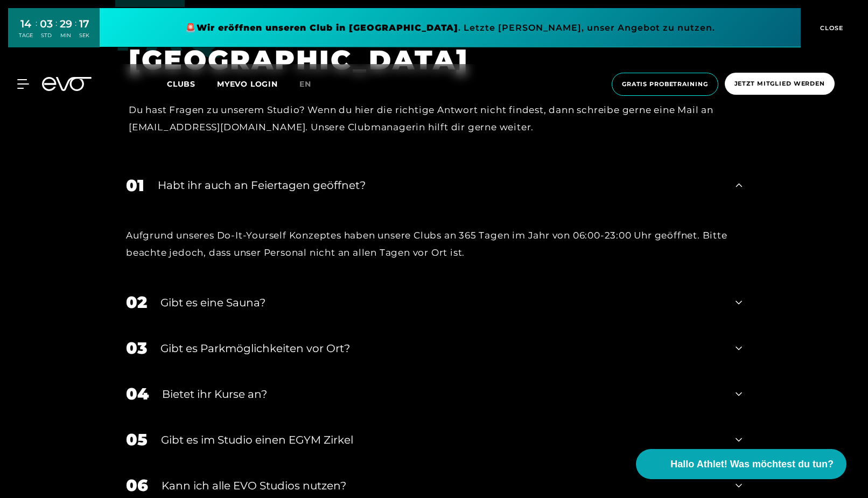  Describe the element at coordinates (26, 36) in the screenshot. I see `div: TAGE` at that location.